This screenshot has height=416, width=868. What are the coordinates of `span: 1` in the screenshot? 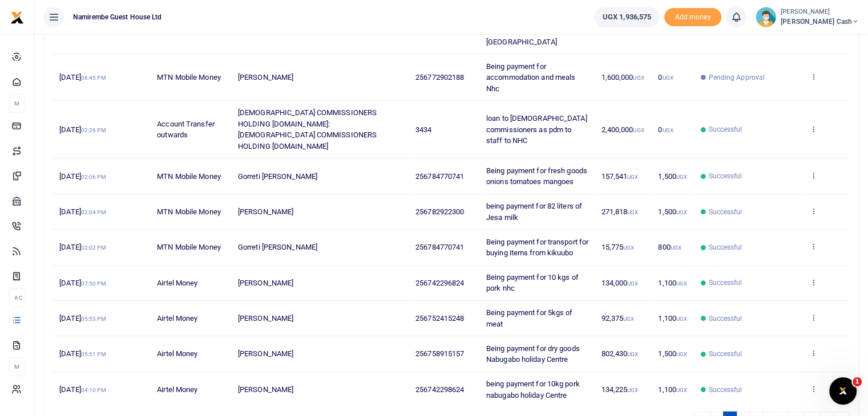 It's located at (857, 382).